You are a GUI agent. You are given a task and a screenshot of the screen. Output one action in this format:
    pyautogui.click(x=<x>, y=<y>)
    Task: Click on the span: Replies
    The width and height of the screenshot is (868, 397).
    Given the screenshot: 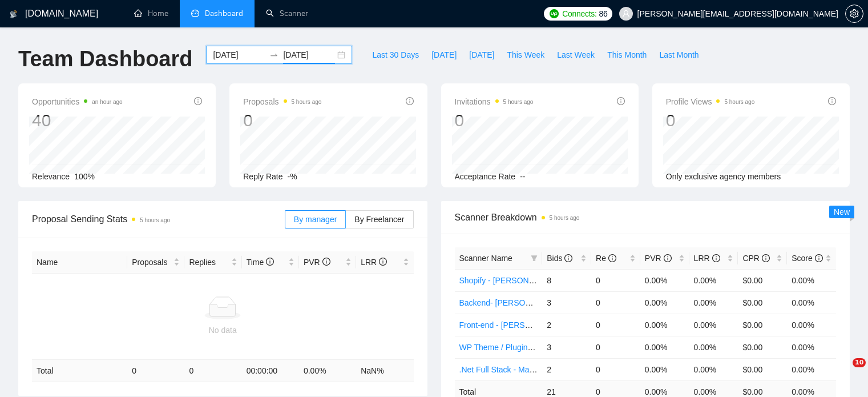 What is the action you would take?
    pyautogui.click(x=208, y=262)
    